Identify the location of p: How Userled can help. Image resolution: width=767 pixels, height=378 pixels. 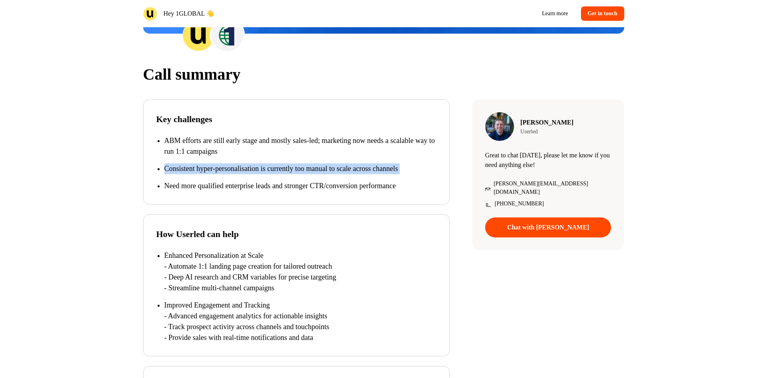
(296, 234).